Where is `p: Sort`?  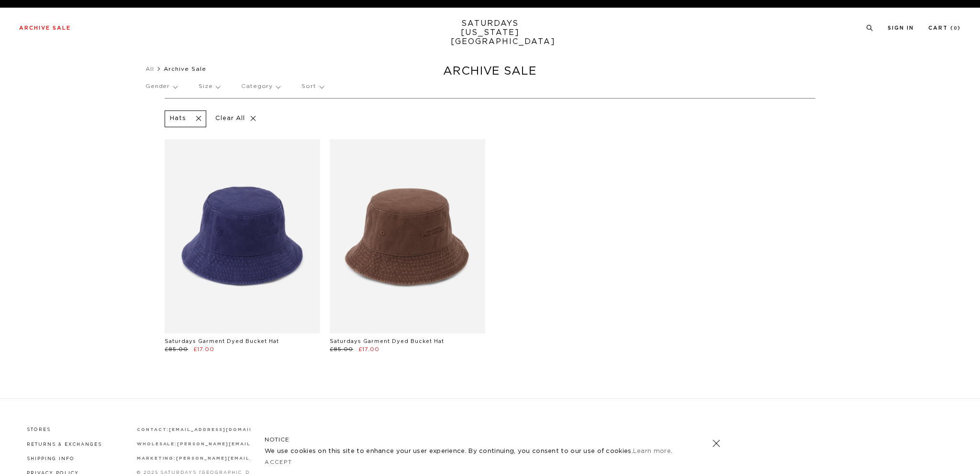
p: Sort is located at coordinates (312, 87).